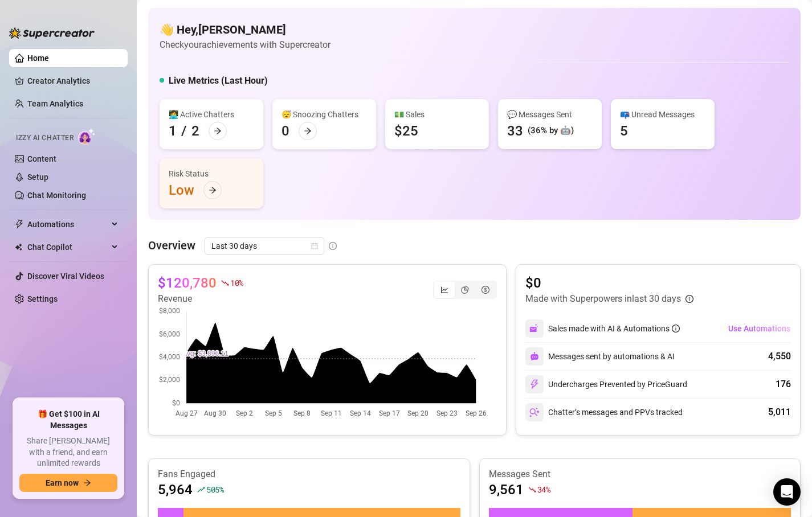  I want to click on div: segmented control, so click(465, 290).